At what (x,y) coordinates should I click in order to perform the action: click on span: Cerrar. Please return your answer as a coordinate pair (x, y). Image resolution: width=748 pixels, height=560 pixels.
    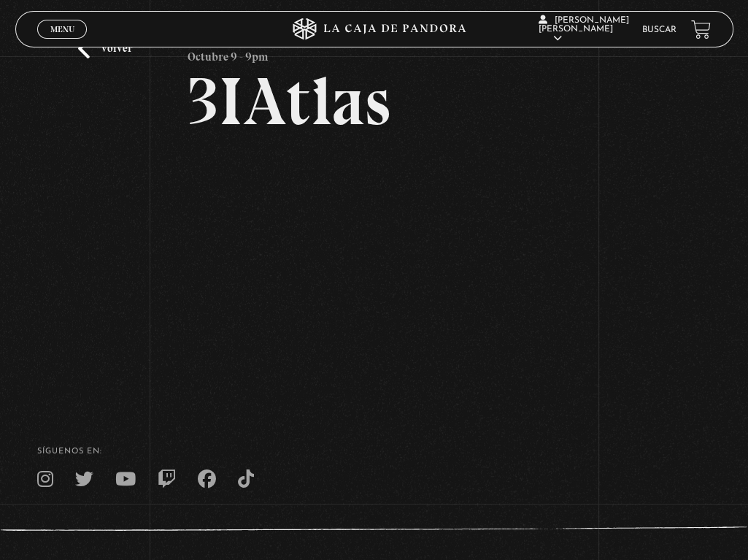
    Looking at the image, I should click on (62, 42).